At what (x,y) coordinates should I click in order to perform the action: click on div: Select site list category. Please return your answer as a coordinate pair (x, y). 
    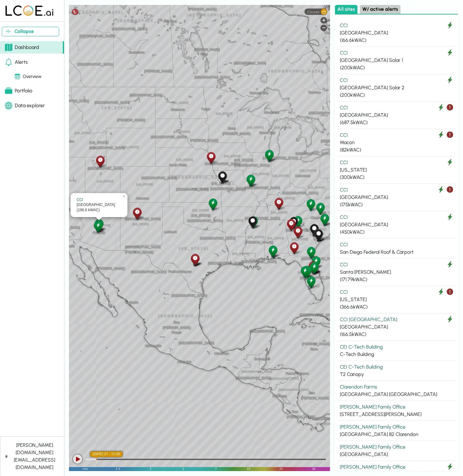
    Looking at the image, I should click on (397, 10).